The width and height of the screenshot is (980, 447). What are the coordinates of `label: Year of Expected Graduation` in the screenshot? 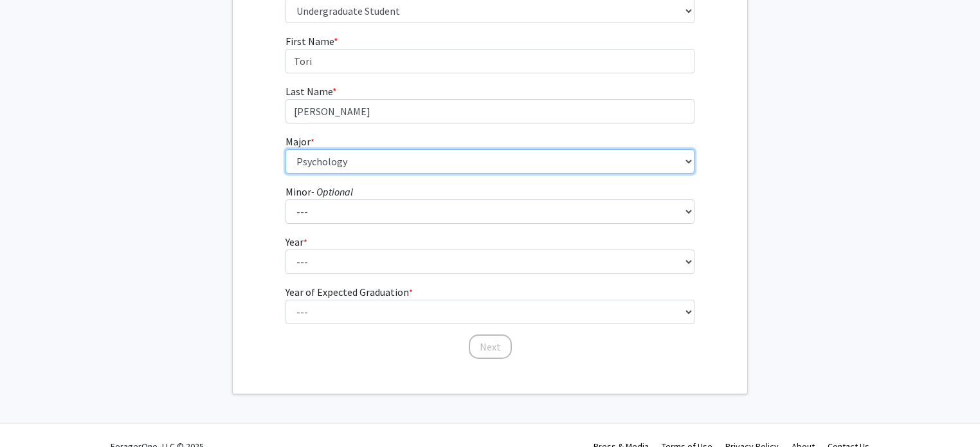 It's located at (349, 292).